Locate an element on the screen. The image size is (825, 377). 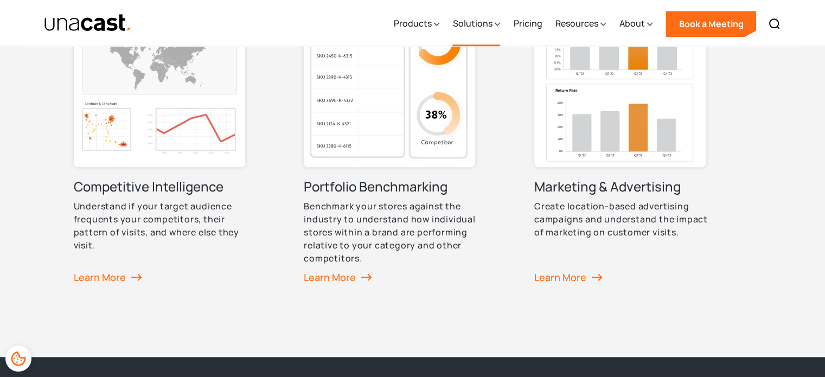
p: Benchmark your stores against the industry to understand how individual stores within a brand are... is located at coordinates (393, 232).